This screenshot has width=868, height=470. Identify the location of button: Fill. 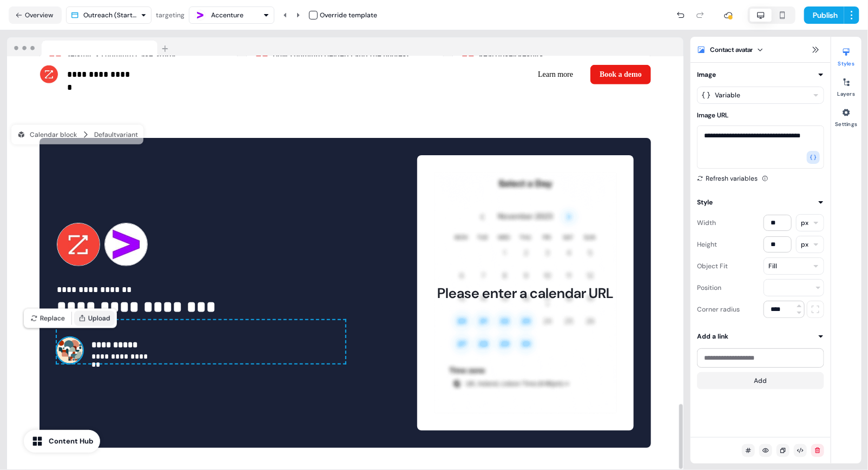
(794, 266).